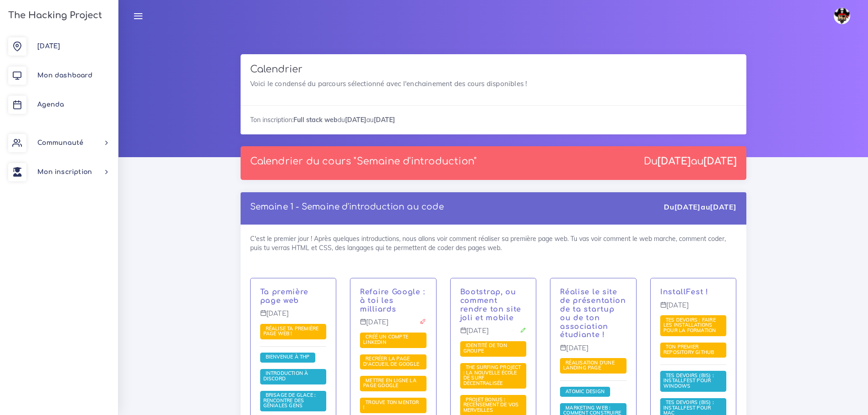 The width and height of the screenshot is (868, 415). I want to click on p: Et voilà ! Nous te donnerons les astuces marketing pour bien savoir vendre un concept ou une idée..., so click(593, 314).